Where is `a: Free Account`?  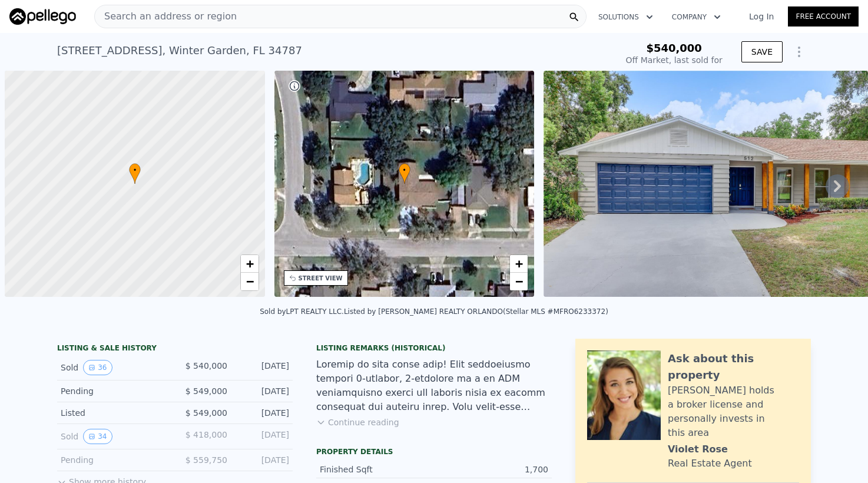 a: Free Account is located at coordinates (823, 16).